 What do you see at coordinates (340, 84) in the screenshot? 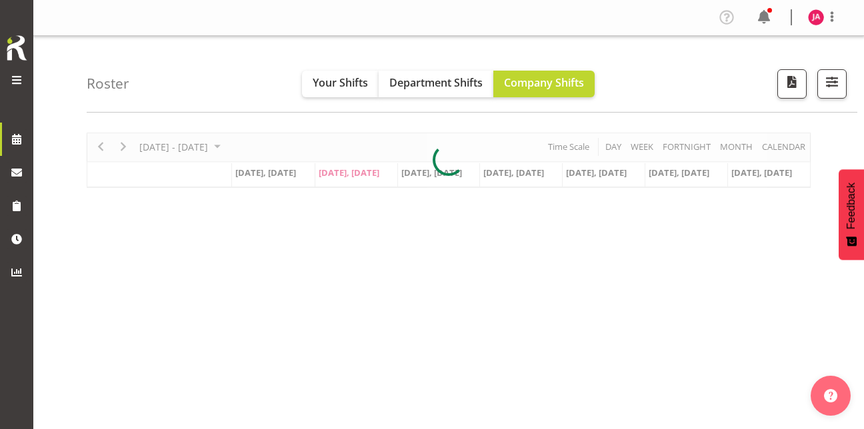
I see `button: Your Shifts` at bounding box center [340, 84].